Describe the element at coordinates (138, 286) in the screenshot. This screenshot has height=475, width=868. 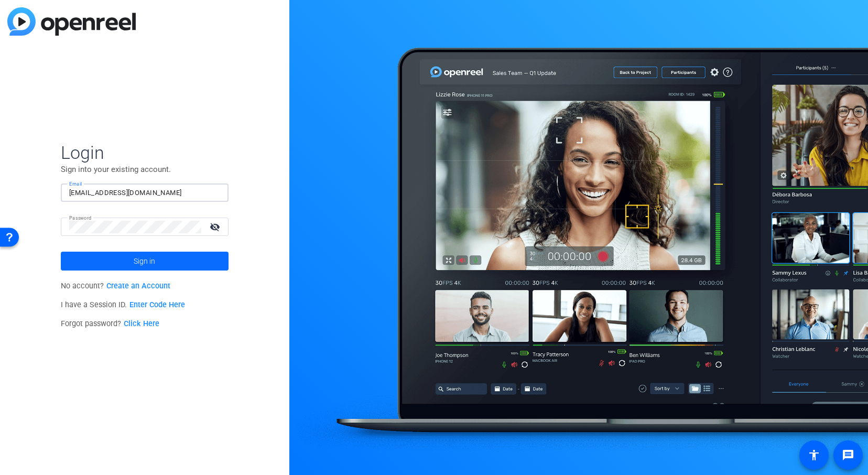
I see `a: Create an Account` at that location.